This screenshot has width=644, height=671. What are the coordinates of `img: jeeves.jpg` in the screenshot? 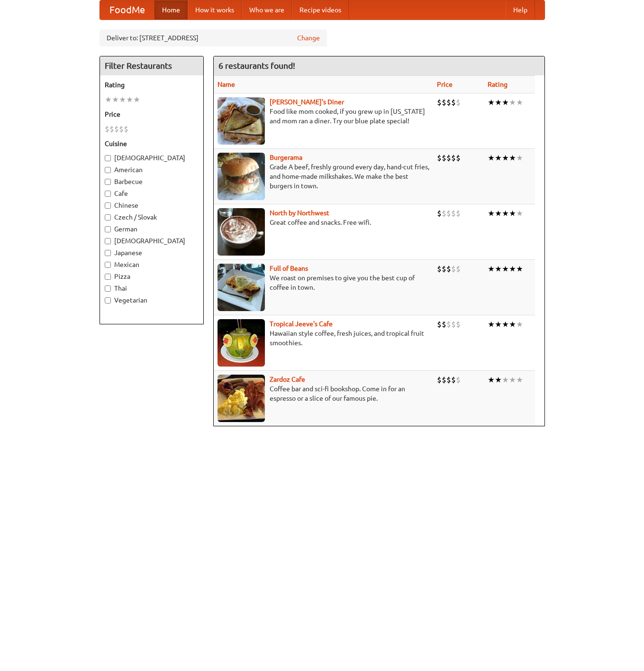 It's located at (241, 343).